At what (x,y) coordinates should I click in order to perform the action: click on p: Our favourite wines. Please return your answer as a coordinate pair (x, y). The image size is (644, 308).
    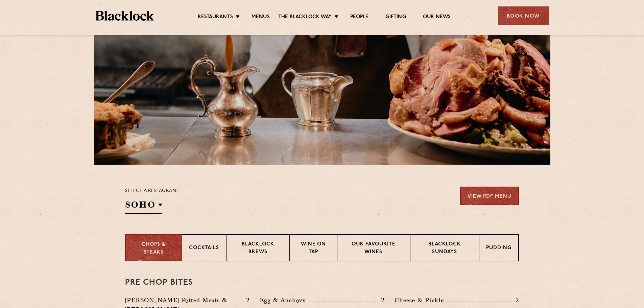
    Looking at the image, I should click on (373, 248).